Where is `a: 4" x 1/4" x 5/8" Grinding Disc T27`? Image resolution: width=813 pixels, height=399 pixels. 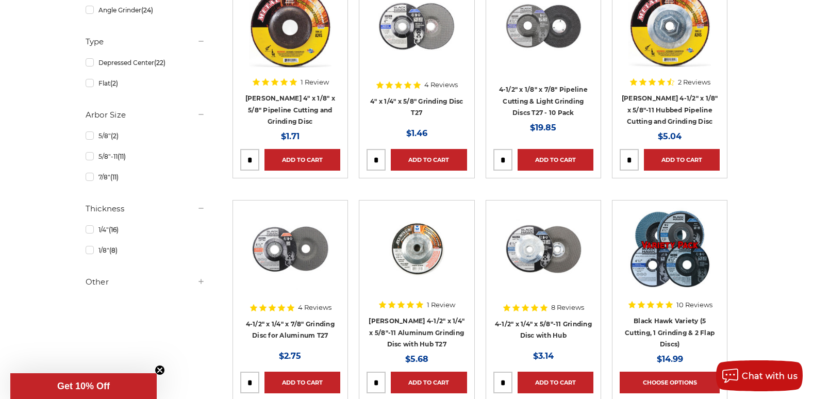 a: 4" x 1/4" x 5/8" Grinding Disc T27 is located at coordinates (417, 107).